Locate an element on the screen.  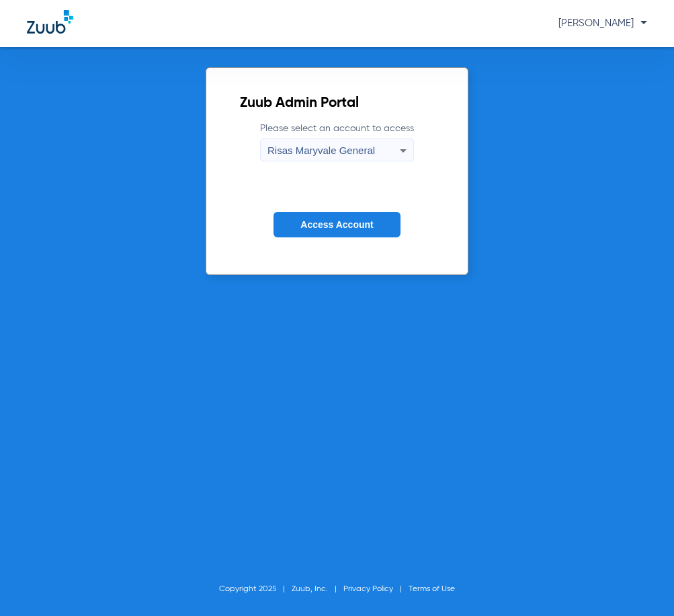
li: Copyright 2025 is located at coordinates (255, 589).